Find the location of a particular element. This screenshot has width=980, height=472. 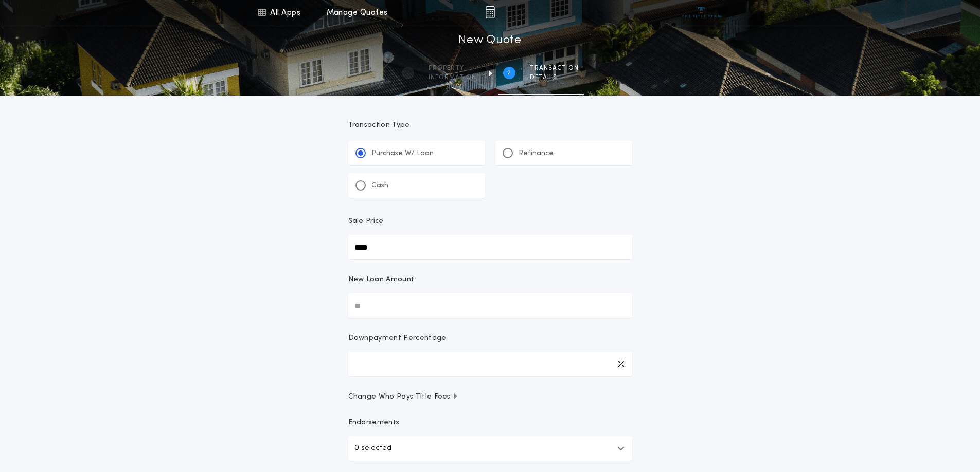

img: img is located at coordinates (490, 13).